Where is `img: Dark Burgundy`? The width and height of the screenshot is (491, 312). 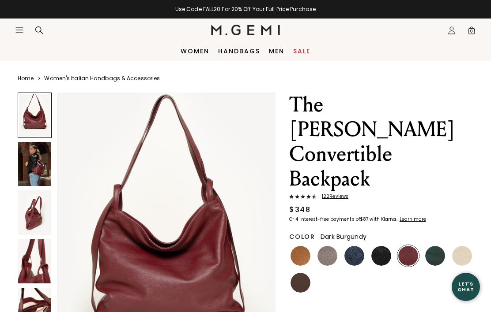 img: Dark Burgundy is located at coordinates (408, 256).